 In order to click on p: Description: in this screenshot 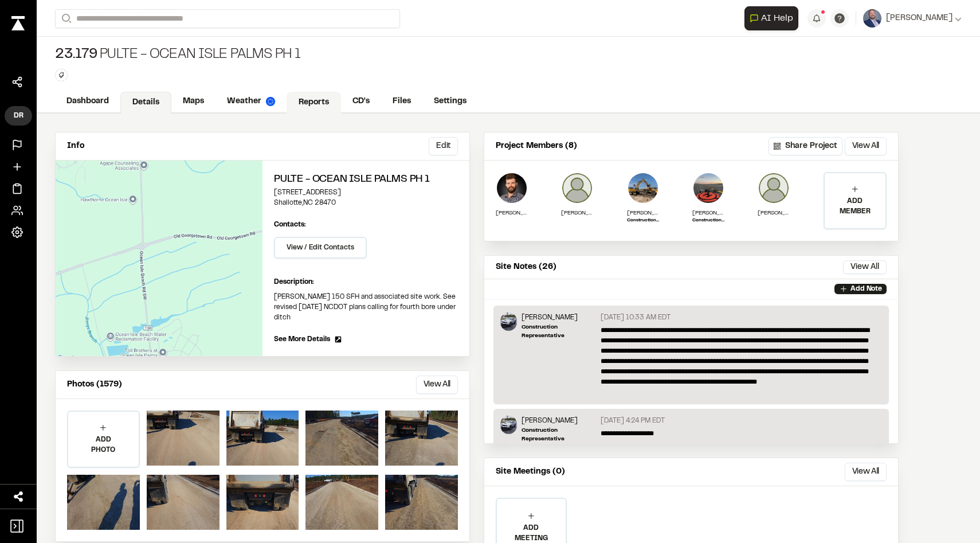, I will do `click(366, 282)`.